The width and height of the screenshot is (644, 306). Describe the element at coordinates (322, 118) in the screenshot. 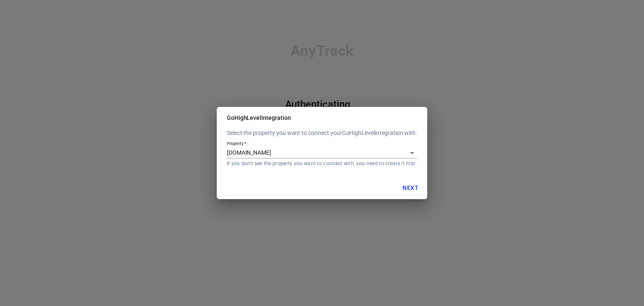

I see `h2: GoHighLevel Integration` at that location.